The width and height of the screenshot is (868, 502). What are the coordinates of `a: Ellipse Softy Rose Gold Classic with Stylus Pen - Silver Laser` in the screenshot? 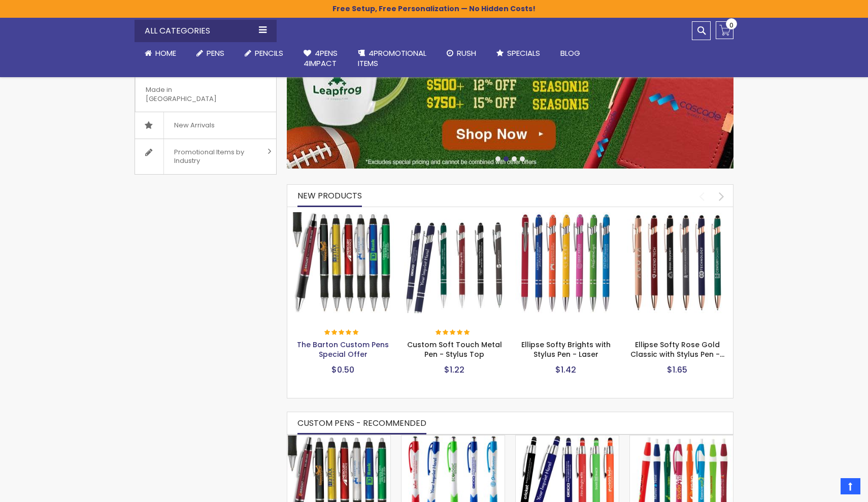 It's located at (677, 216).